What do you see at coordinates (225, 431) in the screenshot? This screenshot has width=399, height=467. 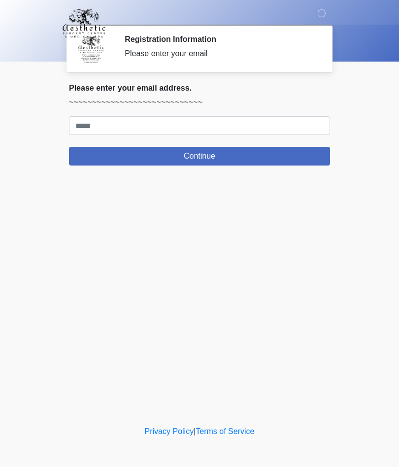 I see `a: Terms of Service` at bounding box center [225, 431].